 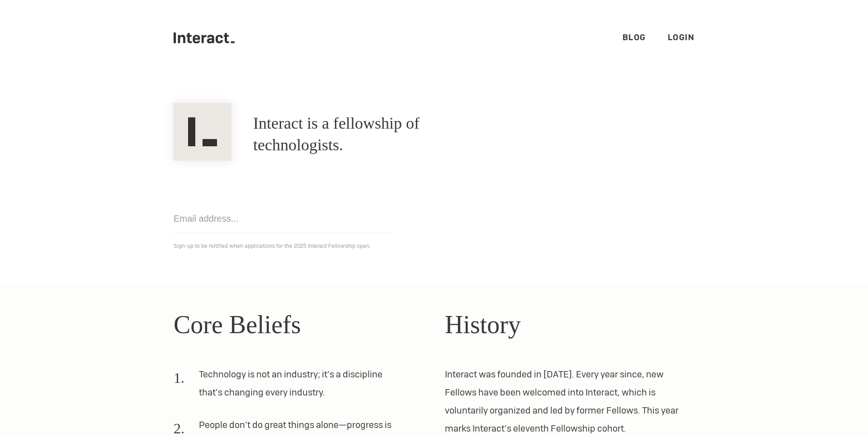 I want to click on li: Technology is not an industry; it’s a discipline that’s changing every industry., so click(x=288, y=387).